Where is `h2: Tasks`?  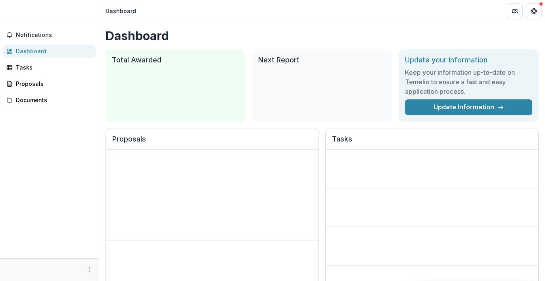
h2: Tasks is located at coordinates (432, 142).